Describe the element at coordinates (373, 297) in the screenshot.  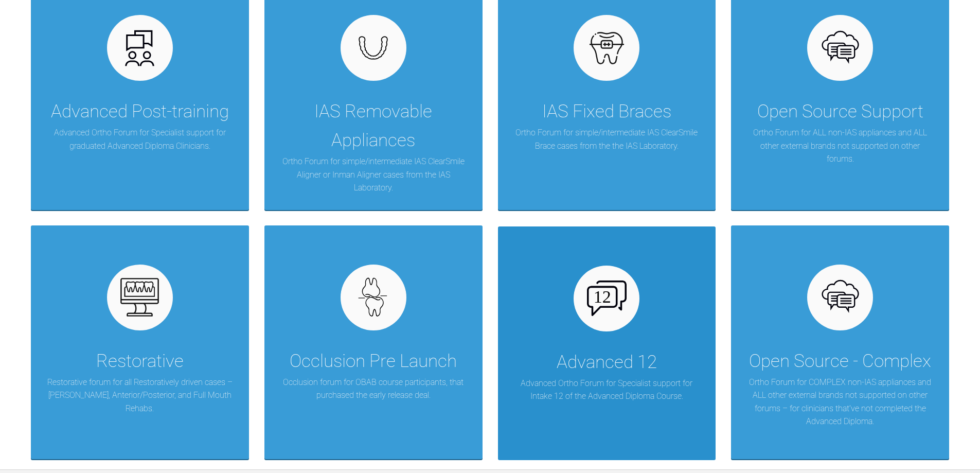
I see `img: occlusion.8ff7a01c.svg` at that location.